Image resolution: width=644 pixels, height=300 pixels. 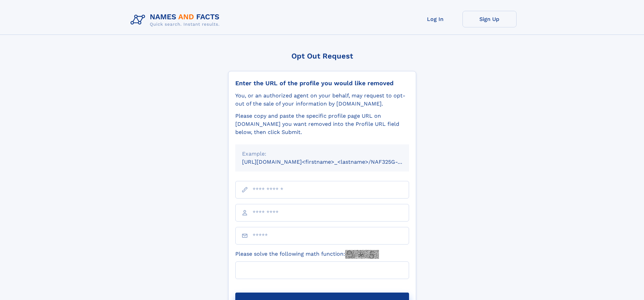 What do you see at coordinates (322, 56) in the screenshot?
I see `div: Opt Out Request` at bounding box center [322, 56].